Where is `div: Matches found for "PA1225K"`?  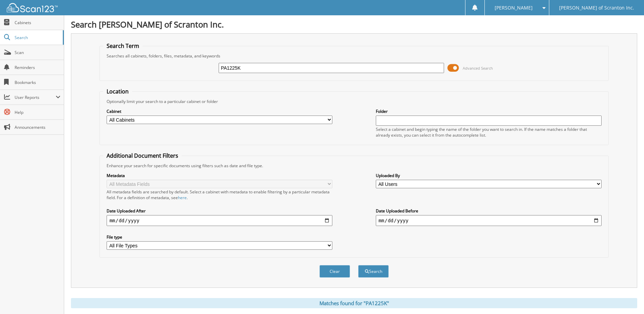 div: Matches found for "PA1225K" is located at coordinates (354, 303).